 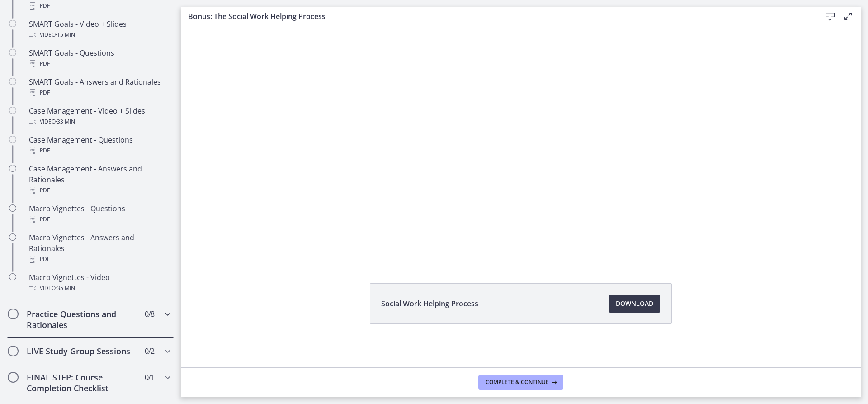 I want to click on div: Macro Vignettes - Answers and Rationales, so click(x=100, y=248).